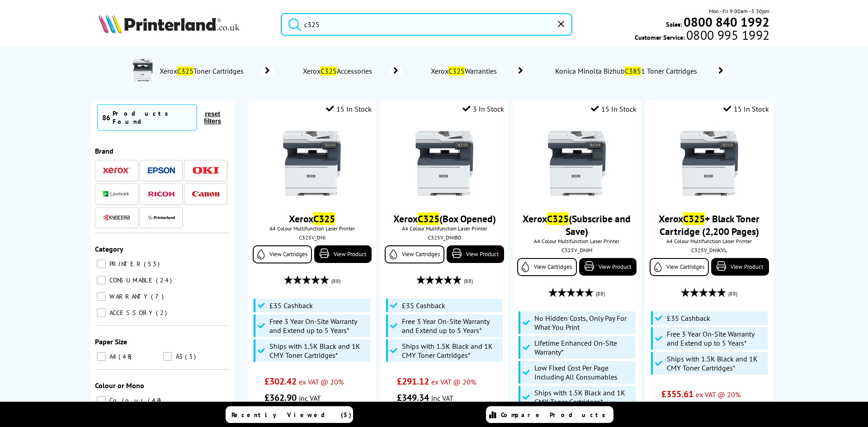 Image resolution: width=868 pixels, height=427 pixels. Describe the element at coordinates (709, 250) in the screenshot. I see `div: C325V_DNIKVL` at that location.